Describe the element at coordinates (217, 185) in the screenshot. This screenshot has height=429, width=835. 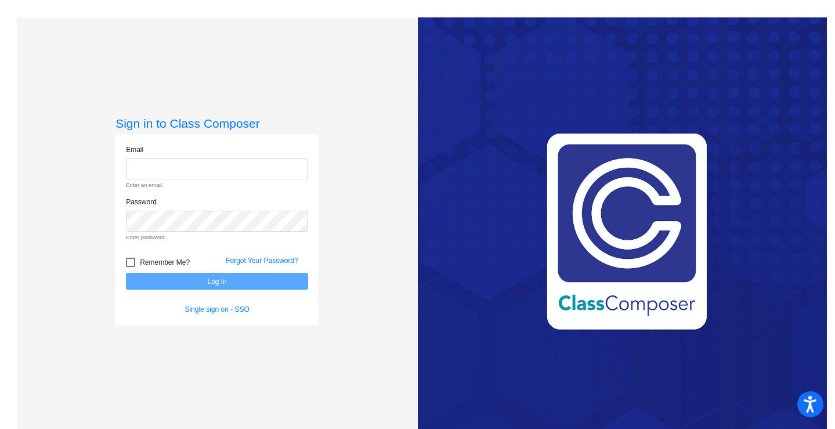
I see `small: Enter an email.` at that location.